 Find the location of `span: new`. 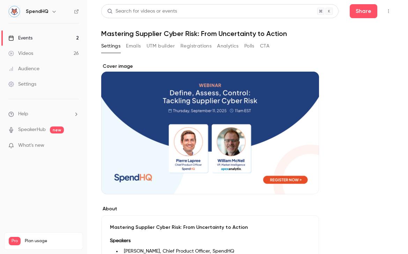

span: new is located at coordinates (57, 130).